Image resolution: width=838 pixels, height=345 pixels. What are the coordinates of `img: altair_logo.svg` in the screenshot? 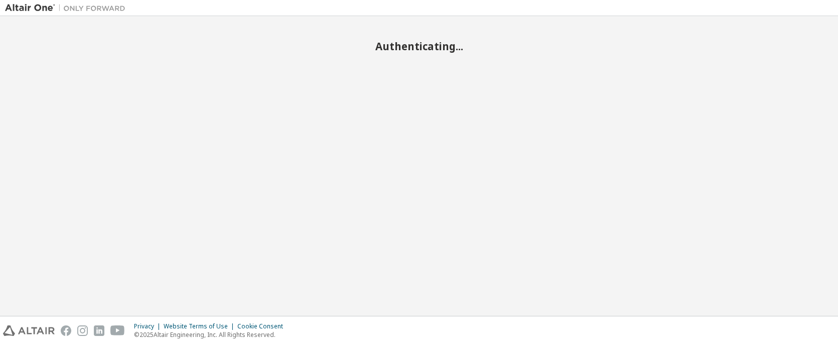 It's located at (29, 330).